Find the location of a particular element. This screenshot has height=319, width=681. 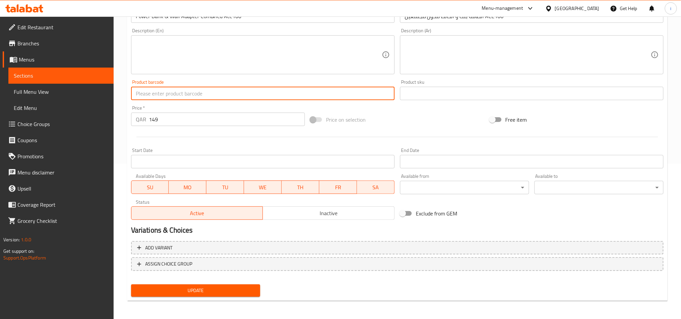

a: Full Menu View is located at coordinates (61, 92).